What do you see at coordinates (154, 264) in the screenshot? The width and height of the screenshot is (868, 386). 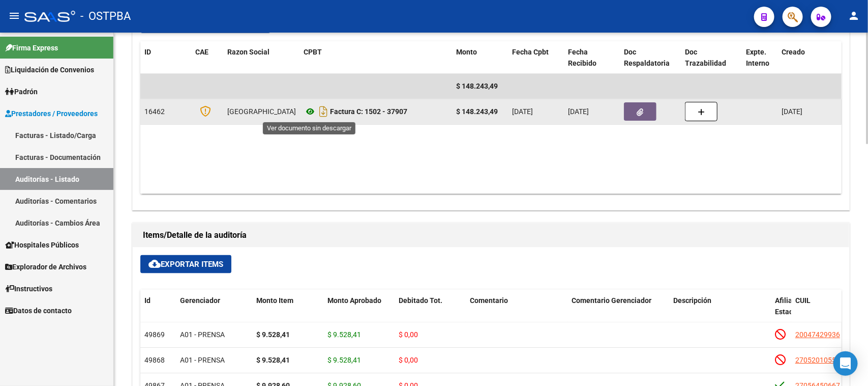 I see `mat-icon: cloud_download` at bounding box center [154, 264].